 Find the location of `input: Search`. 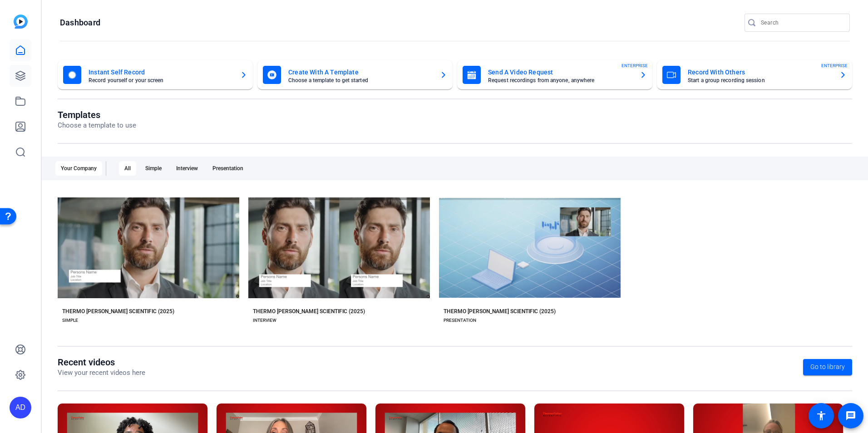

input: Search is located at coordinates (802, 22).